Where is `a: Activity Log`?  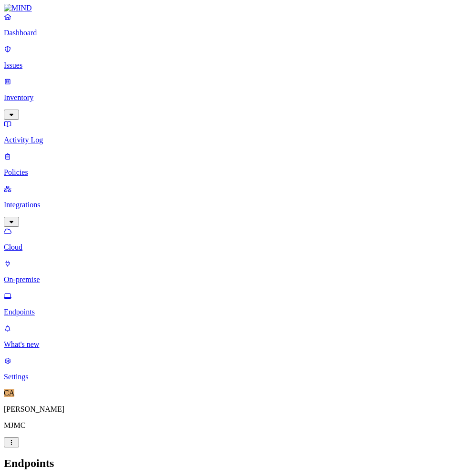 a: Activity Log is located at coordinates (231, 132).